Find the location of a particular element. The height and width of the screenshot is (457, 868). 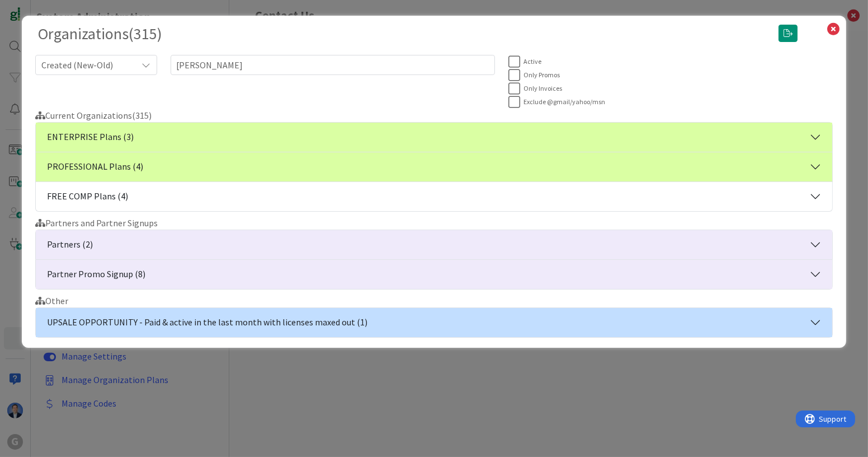

span: Partners and Partner Signups is located at coordinates (97, 223).